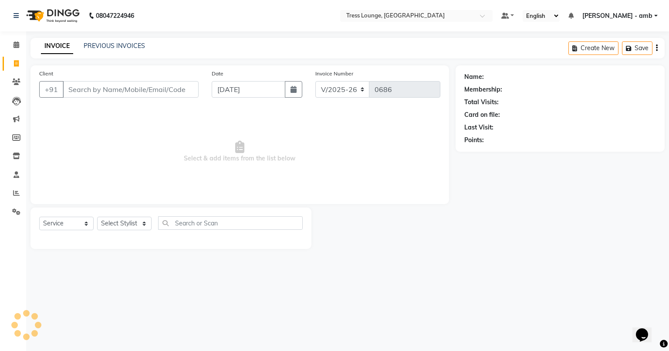 Image resolution: width=669 pixels, height=351 pixels. What do you see at coordinates (479, 127) in the screenshot?
I see `div: Last Visit:` at bounding box center [479, 127].